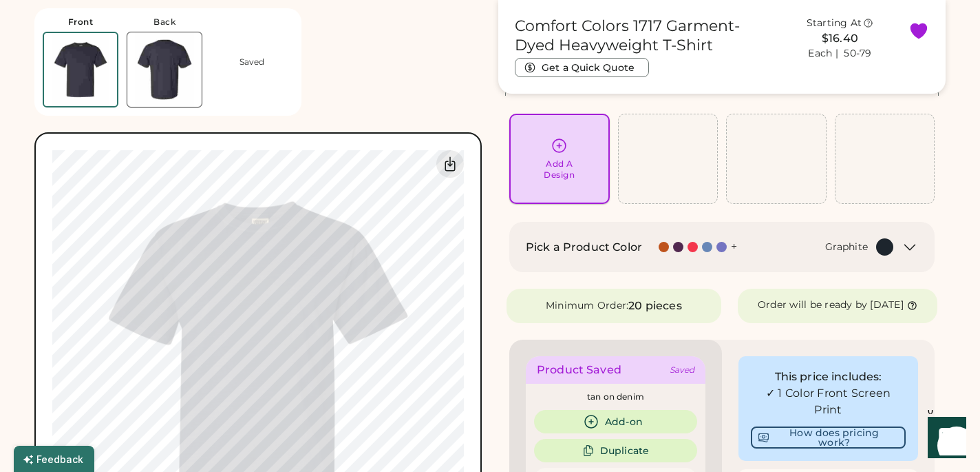  I want to click on h1: Comfort Colors 1717 Garment-Dyed Heavyweight T-Shirt, so click(643, 36).